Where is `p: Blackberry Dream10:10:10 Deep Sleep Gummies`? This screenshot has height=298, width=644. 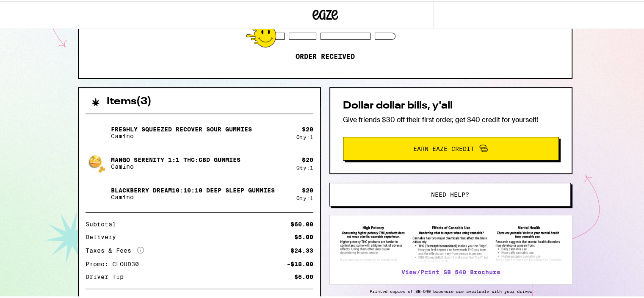
p: Blackberry Dream10:10:10 Deep Sleep Gummies is located at coordinates (192, 189).